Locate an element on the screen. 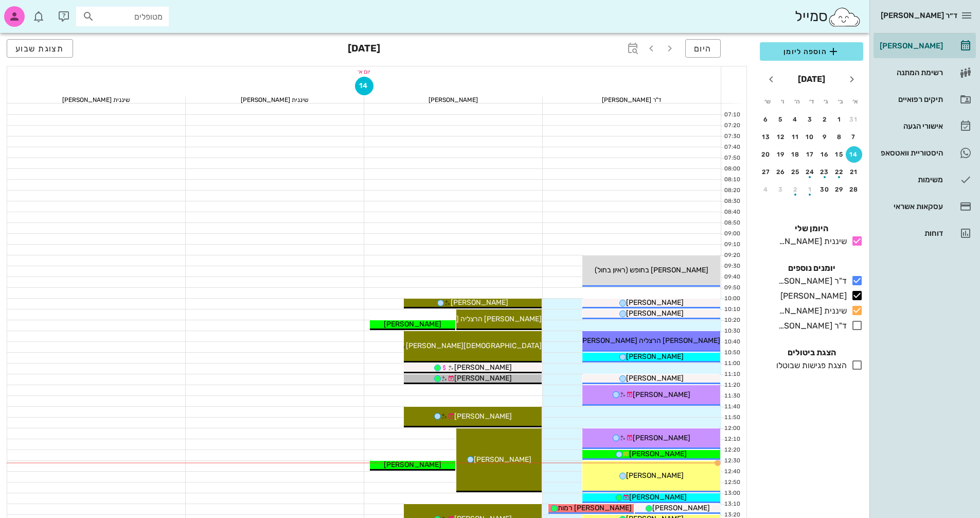  div: אישורי הגעה is located at coordinates (910, 126).